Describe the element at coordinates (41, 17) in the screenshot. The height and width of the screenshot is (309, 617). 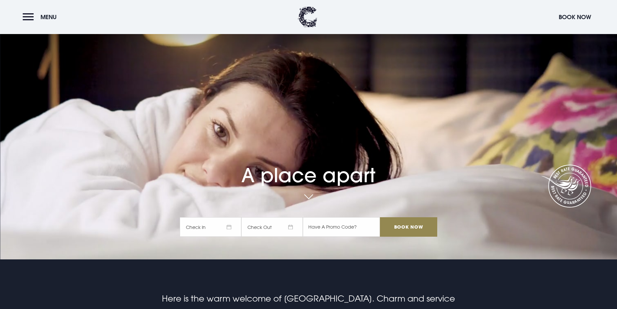
I see `button: Menu` at that location.